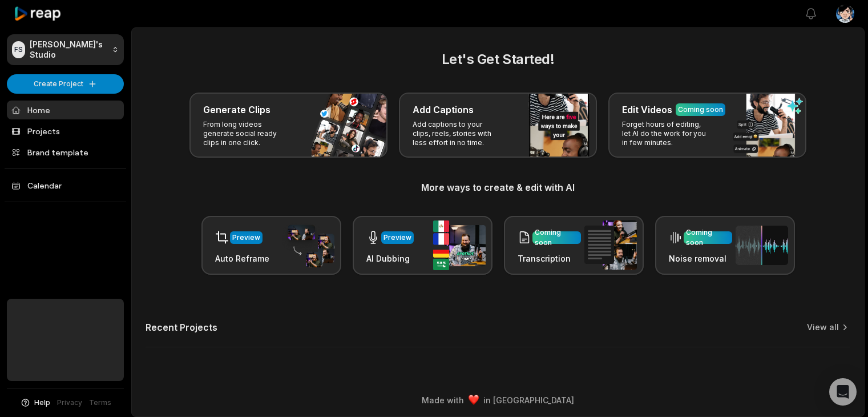  What do you see at coordinates (308, 246) in the screenshot?
I see `img: auto_reframe.png` at bounding box center [308, 246].